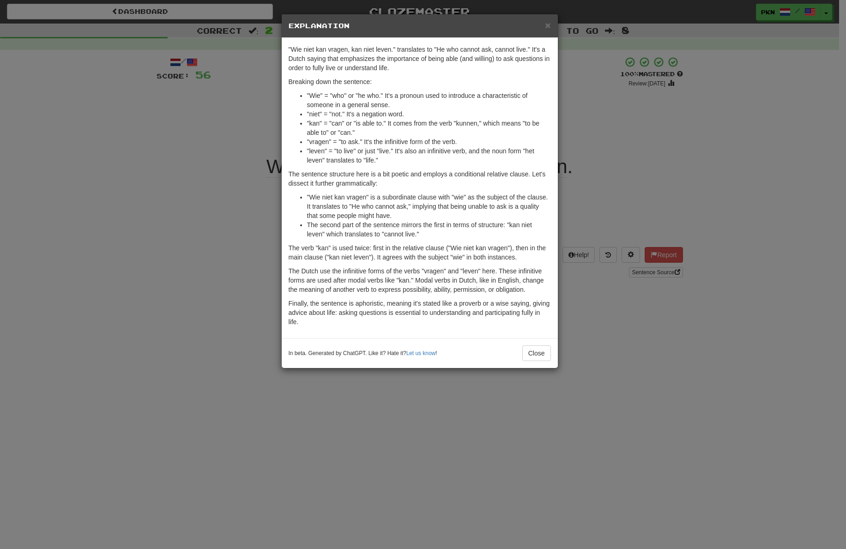 Image resolution: width=846 pixels, height=549 pixels. Describe the element at coordinates (363, 353) in the screenshot. I see `small: In beta. Generated by ChatGPT. Like it? Hate it? !` at that location.